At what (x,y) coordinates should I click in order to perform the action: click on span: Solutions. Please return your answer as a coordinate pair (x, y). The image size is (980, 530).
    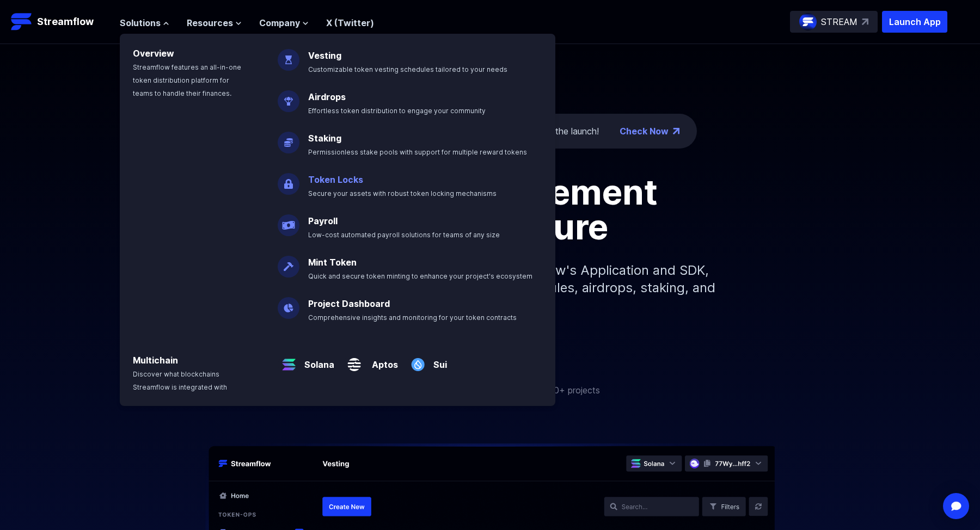
    Looking at the image, I should click on (140, 23).